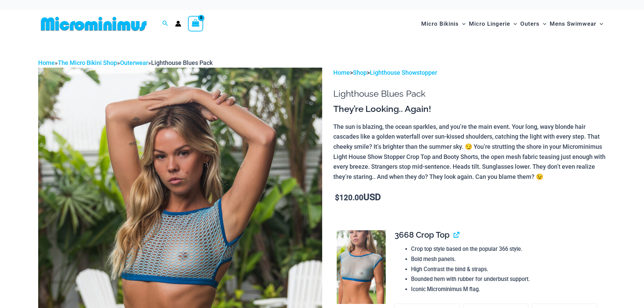 Image resolution: width=644 pixels, height=308 pixels. What do you see at coordinates (349, 197) in the screenshot?
I see `bdi: 120.00` at bounding box center [349, 197].